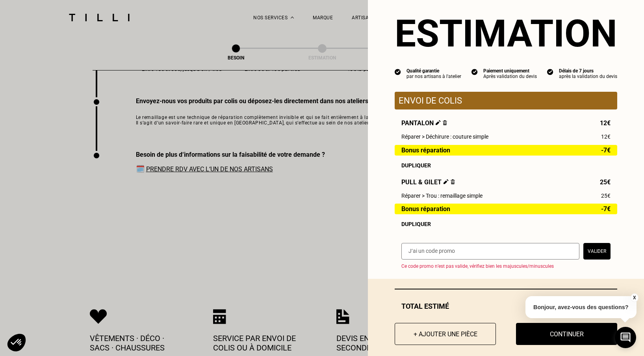  What do you see at coordinates (506, 33) in the screenshot?
I see `section: Estimation` at bounding box center [506, 33].